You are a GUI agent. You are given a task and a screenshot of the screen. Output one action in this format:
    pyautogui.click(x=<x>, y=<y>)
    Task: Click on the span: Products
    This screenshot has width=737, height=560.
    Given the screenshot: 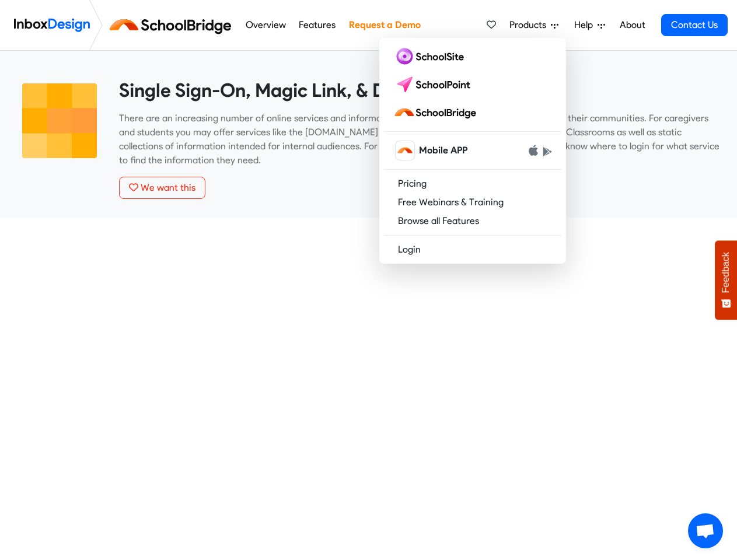 What is the action you would take?
    pyautogui.click(x=530, y=25)
    